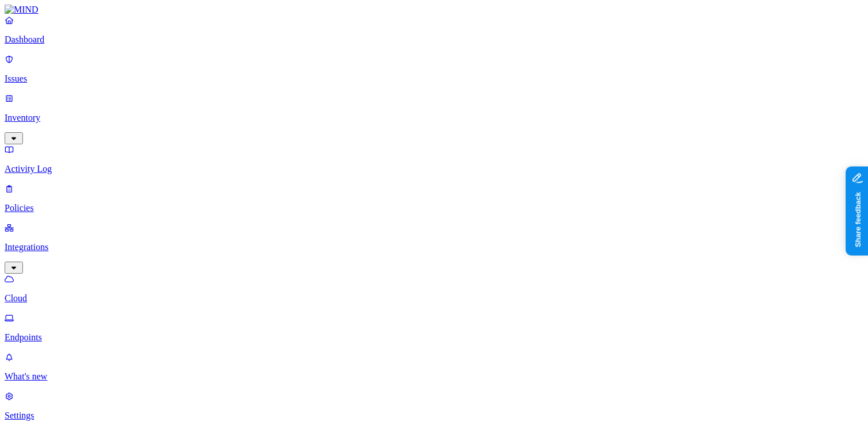 Image resolution: width=868 pixels, height=422 pixels. I want to click on a: Inventory, so click(434, 118).